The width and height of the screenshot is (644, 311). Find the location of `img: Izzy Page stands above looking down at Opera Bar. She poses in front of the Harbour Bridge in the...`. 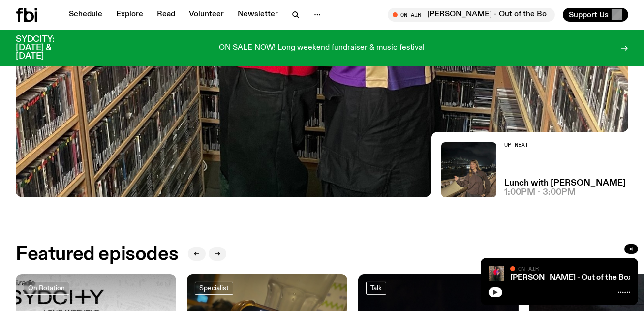

img: Izzy Page stands above looking down at Opera Bar. She poses in front of the Harbour Bridge in the... is located at coordinates (469, 170).